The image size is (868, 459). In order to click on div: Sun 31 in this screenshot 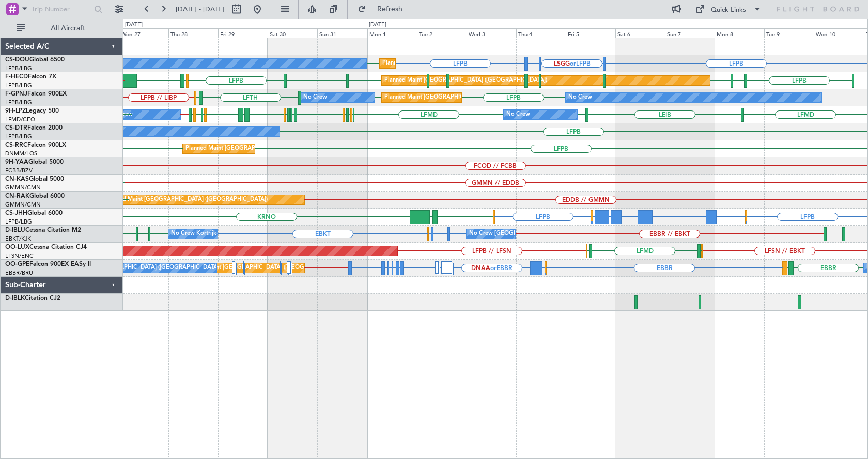, I will do `click(342, 33)`.